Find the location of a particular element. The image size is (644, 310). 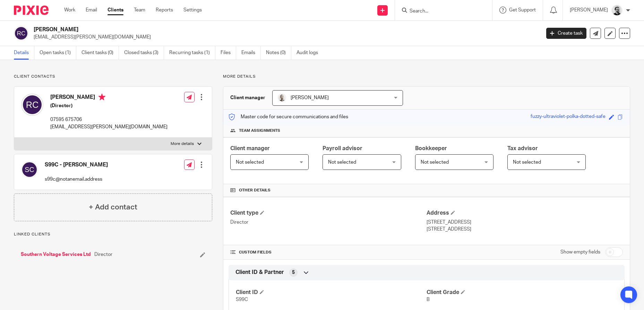

h4: + Add contact is located at coordinates (113, 207).